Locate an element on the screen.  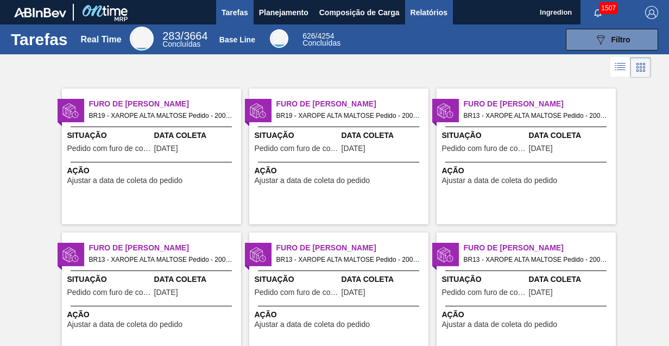
span: / 3664 is located at coordinates (185, 36).